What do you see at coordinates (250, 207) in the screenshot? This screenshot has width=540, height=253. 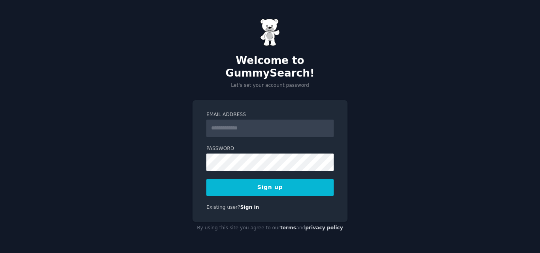 I see `a: Sign in` at bounding box center [250, 207].